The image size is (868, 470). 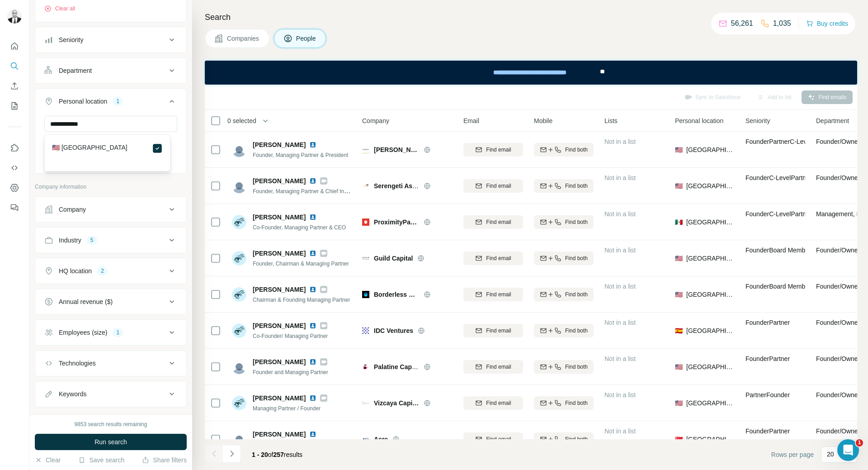 What do you see at coordinates (768, 322) in the screenshot?
I see `span: Founder Partner` at bounding box center [768, 322].